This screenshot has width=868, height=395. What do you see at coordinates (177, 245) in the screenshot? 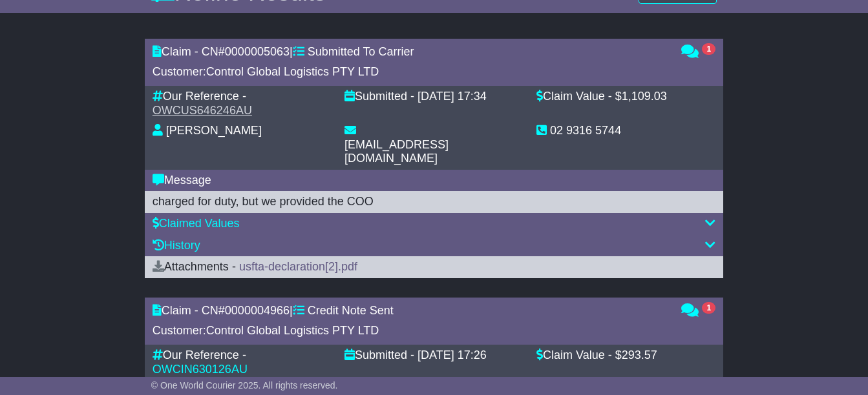
I see `a: History` at bounding box center [177, 245].